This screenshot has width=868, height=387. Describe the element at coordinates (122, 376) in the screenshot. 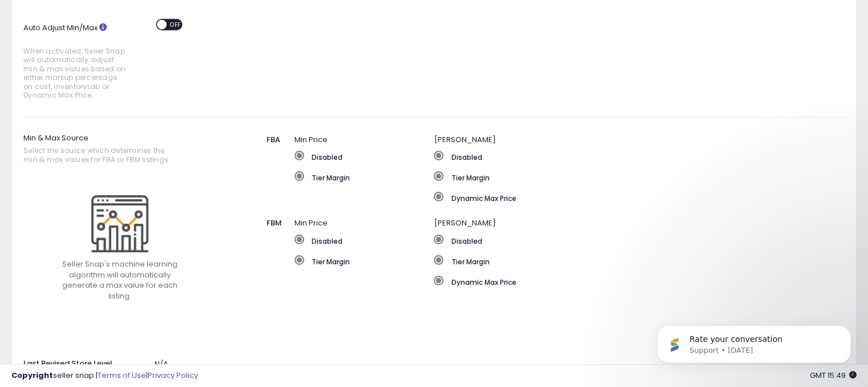

I see `a: Terms of Use` at that location.